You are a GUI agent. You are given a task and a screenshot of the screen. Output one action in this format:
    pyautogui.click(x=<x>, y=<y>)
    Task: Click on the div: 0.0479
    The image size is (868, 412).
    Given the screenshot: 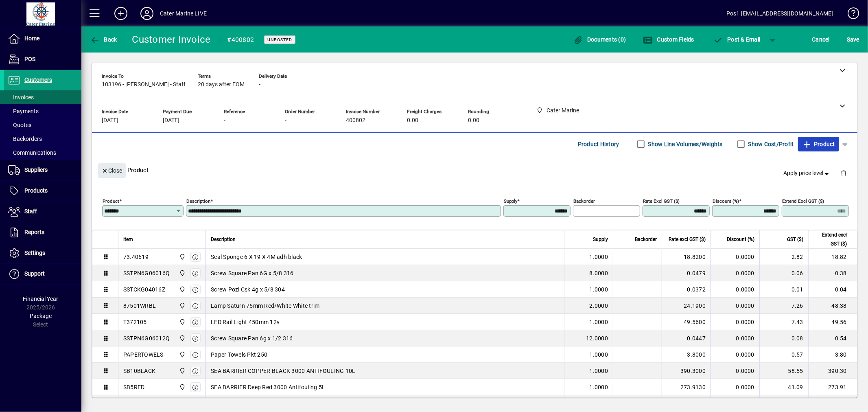 What is the action you would take?
    pyautogui.click(x=686, y=273)
    